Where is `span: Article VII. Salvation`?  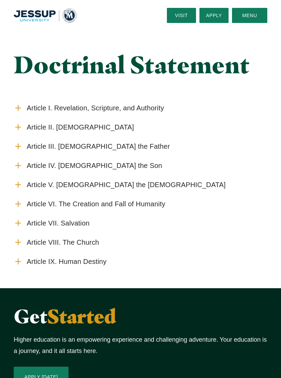
span: Article VII. Salvation is located at coordinates (58, 223).